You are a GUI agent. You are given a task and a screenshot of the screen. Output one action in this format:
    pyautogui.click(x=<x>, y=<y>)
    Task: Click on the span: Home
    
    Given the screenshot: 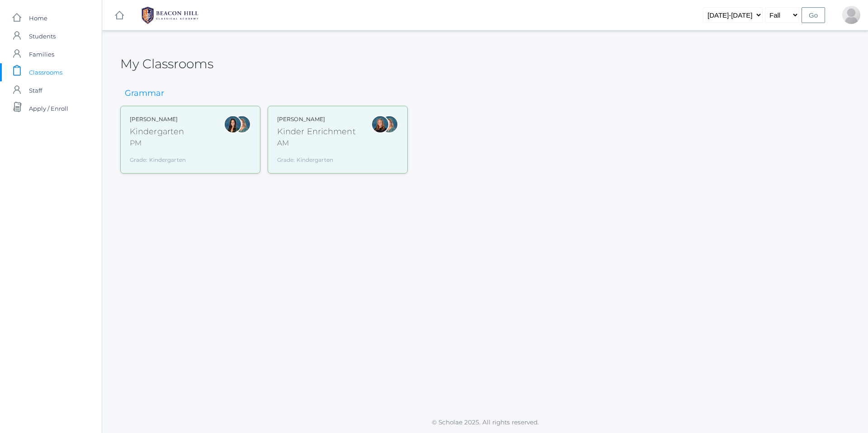 What is the action you would take?
    pyautogui.click(x=38, y=18)
    